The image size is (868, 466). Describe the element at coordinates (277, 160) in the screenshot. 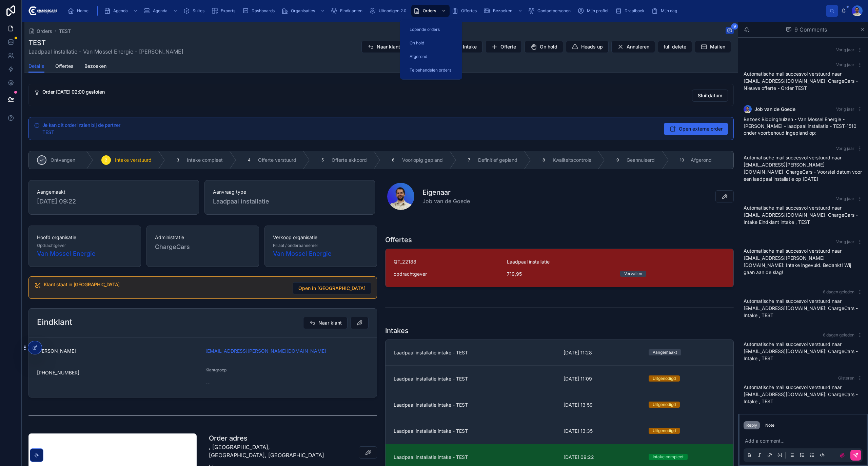

I see `span: Offerte verstuurd` at that location.